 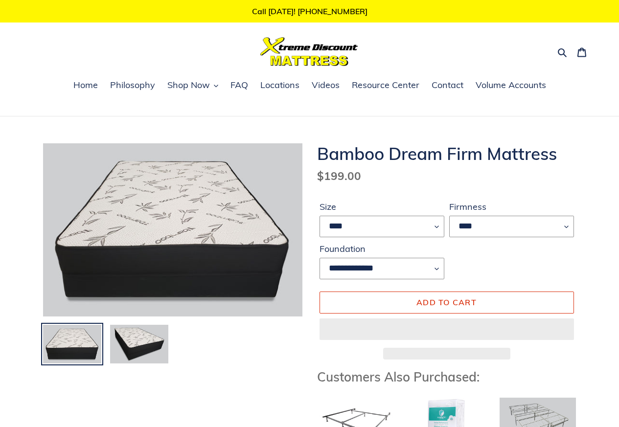 What do you see at coordinates (193, 86) in the screenshot?
I see `button: Shop Now` at bounding box center [193, 86].